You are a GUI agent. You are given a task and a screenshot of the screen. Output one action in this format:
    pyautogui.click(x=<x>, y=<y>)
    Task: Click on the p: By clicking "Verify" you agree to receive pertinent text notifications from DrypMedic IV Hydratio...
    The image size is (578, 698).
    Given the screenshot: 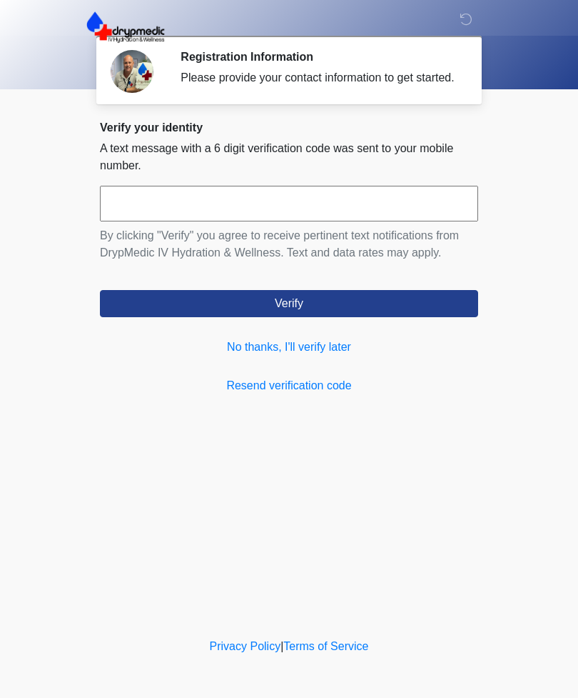 What is the action you would take?
    pyautogui.click(x=289, y=244)
    